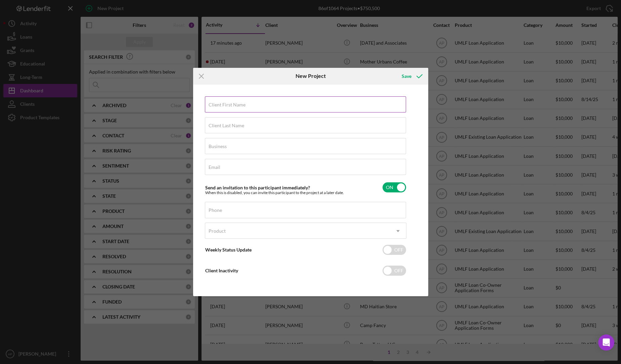  I want to click on label: Weekly Status Update, so click(228, 250).